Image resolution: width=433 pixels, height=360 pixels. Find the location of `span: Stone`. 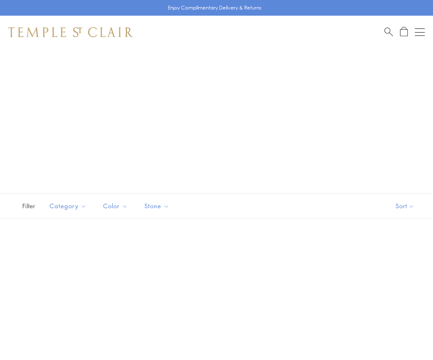

span: Stone is located at coordinates (158, 206).